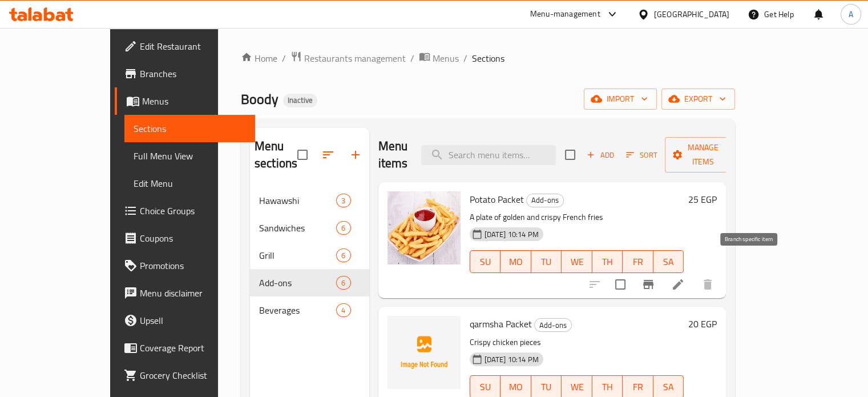 This screenshot has height=397, width=868. What do you see at coordinates (303, 155) in the screenshot?
I see `span: Select all sections` at bounding box center [303, 155].